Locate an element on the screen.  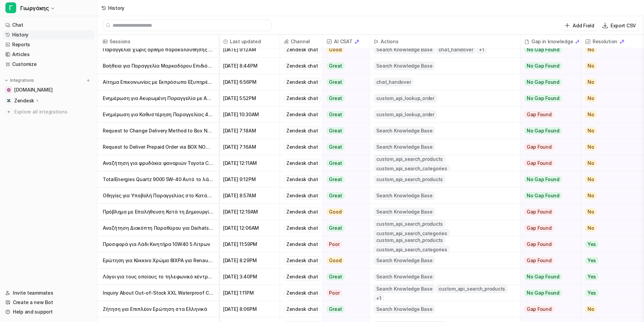
img: menu_add.svg is located at coordinates (88, 81).